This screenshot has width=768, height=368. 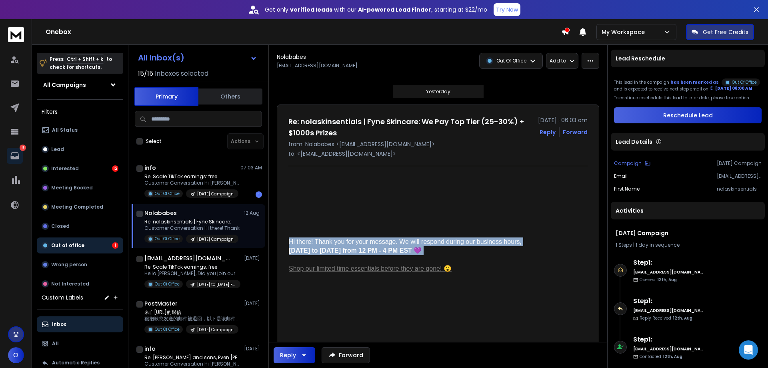 What do you see at coordinates (16, 34) in the screenshot?
I see `img: logo` at bounding box center [16, 34].